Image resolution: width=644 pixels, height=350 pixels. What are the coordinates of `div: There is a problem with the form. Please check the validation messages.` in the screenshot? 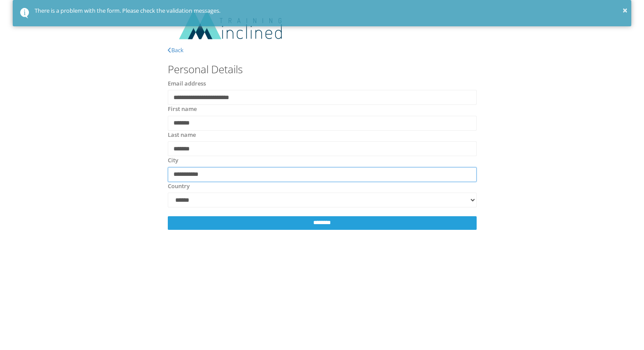 It's located at (329, 11).